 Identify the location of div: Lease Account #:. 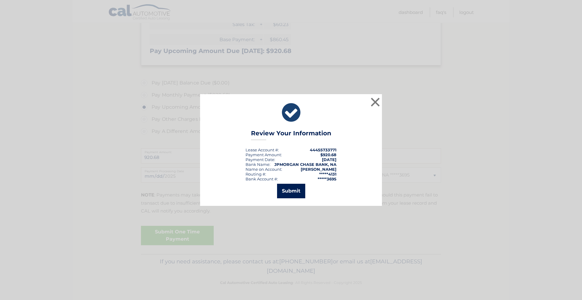
(262, 150).